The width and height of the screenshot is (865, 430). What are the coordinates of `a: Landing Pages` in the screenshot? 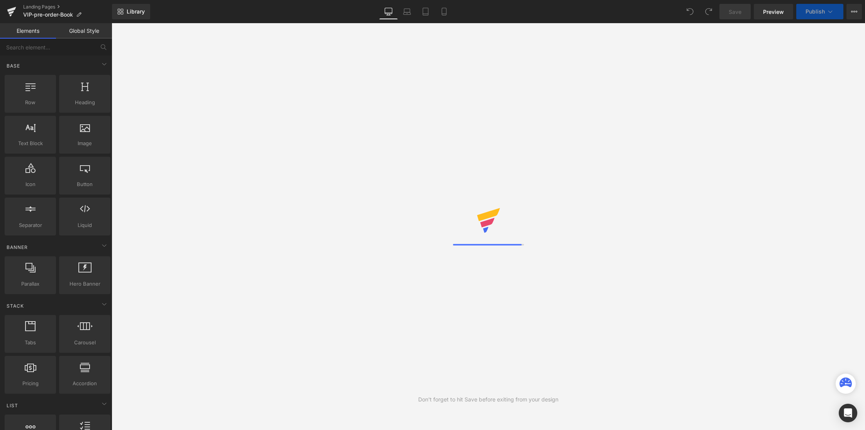 It's located at (68, 7).